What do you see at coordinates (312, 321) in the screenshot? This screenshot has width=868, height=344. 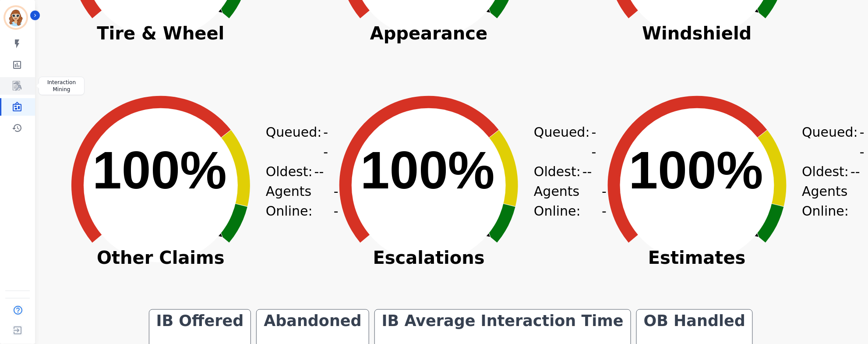 I see `div: Abandoned` at bounding box center [312, 321].